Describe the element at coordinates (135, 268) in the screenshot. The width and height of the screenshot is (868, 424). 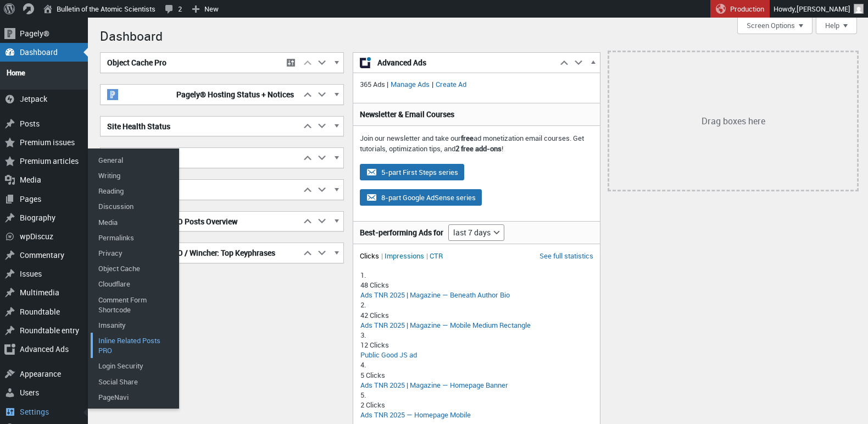
I see `a: Object Cache` at that location.